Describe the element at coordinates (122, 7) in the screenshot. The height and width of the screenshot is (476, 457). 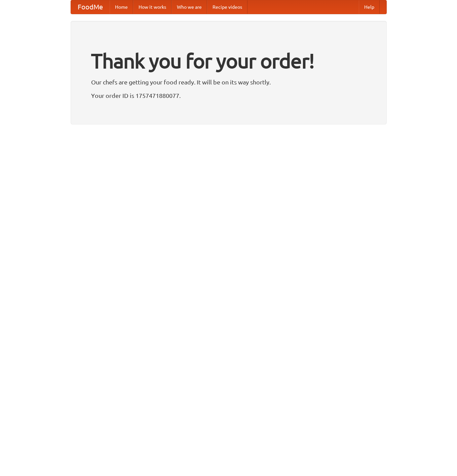
I see `a: Home` at that location.